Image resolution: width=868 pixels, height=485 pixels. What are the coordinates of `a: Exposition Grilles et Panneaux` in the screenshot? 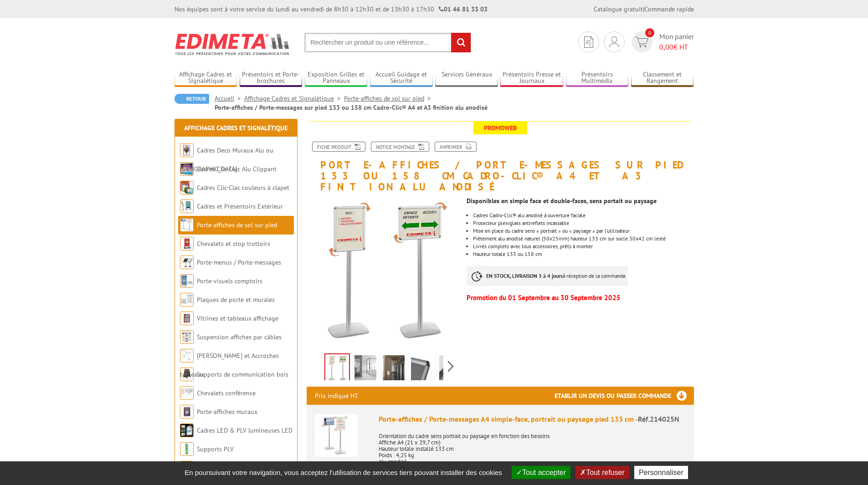 It's located at (336, 78).